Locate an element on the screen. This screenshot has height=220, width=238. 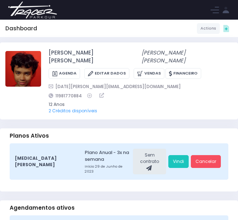
h3: Agendamentos ativos is located at coordinates (42, 208).